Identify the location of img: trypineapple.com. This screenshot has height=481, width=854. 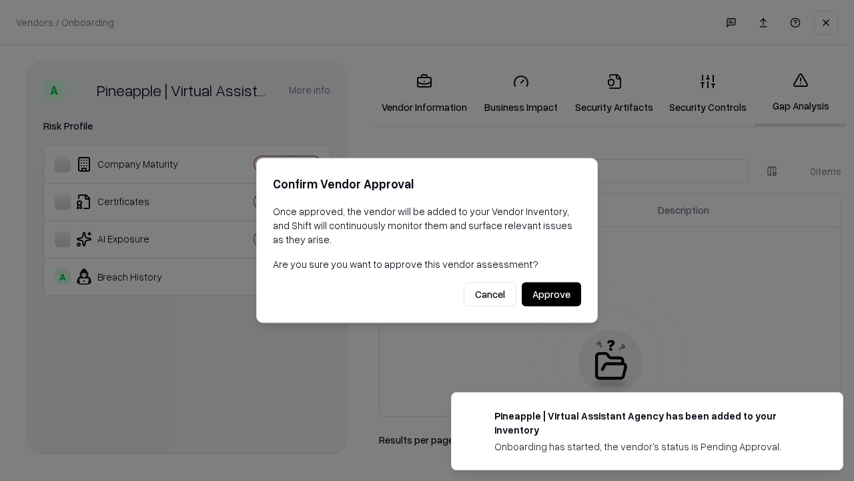
(476, 416).